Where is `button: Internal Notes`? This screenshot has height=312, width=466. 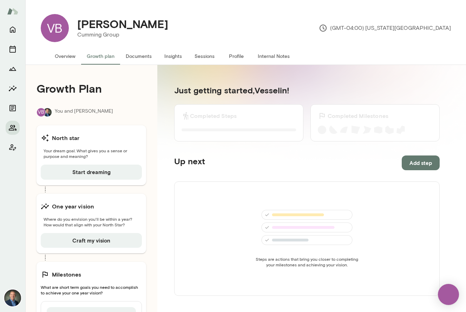 button: Internal Notes is located at coordinates (273, 56).